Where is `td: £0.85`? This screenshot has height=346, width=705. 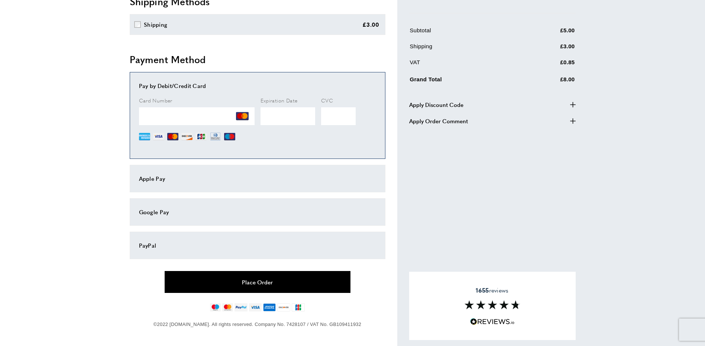 td: £0.85 is located at coordinates (549, 65).